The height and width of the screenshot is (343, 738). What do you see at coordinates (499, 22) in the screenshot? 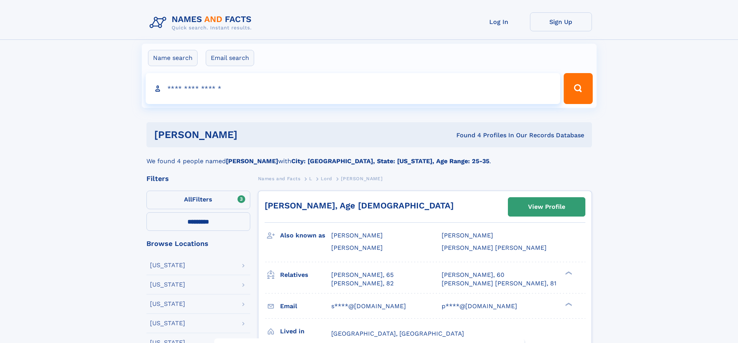
I see `a: Log In` at bounding box center [499, 22].